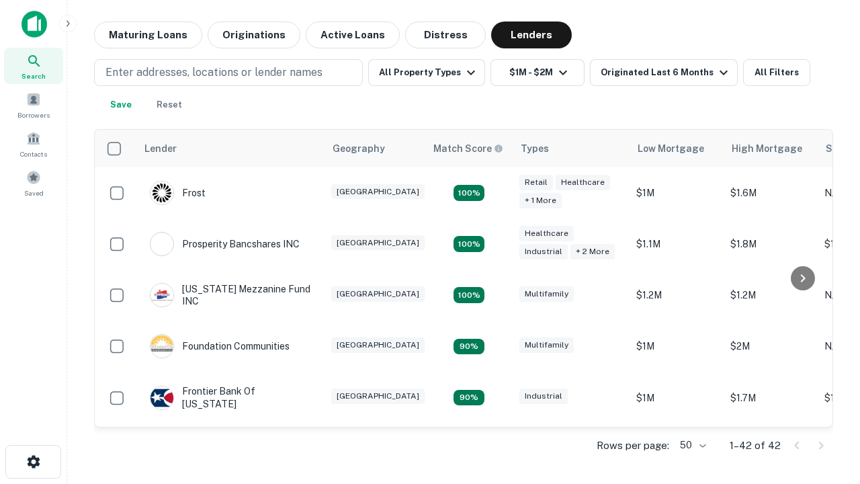  I want to click on div: Foundation Communities, so click(220, 346).